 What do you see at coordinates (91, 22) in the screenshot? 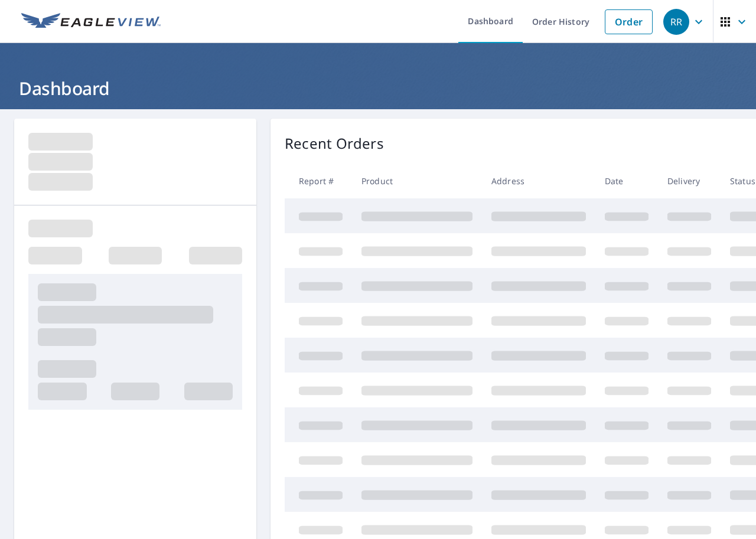
I see `img: EV Logo` at bounding box center [91, 22].